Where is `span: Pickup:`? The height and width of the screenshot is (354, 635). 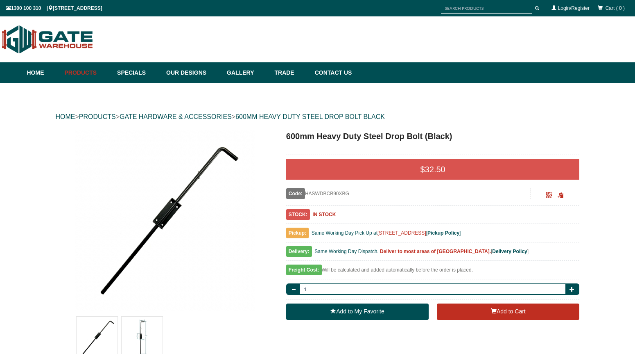
span: Pickup: is located at coordinates (297, 233).